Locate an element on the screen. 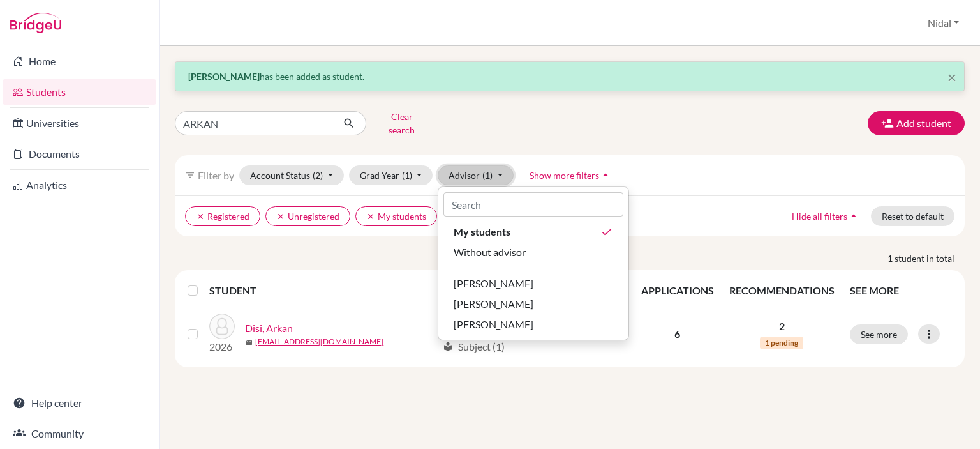 The image size is (980, 449). span: Show more filters is located at coordinates (564, 175).